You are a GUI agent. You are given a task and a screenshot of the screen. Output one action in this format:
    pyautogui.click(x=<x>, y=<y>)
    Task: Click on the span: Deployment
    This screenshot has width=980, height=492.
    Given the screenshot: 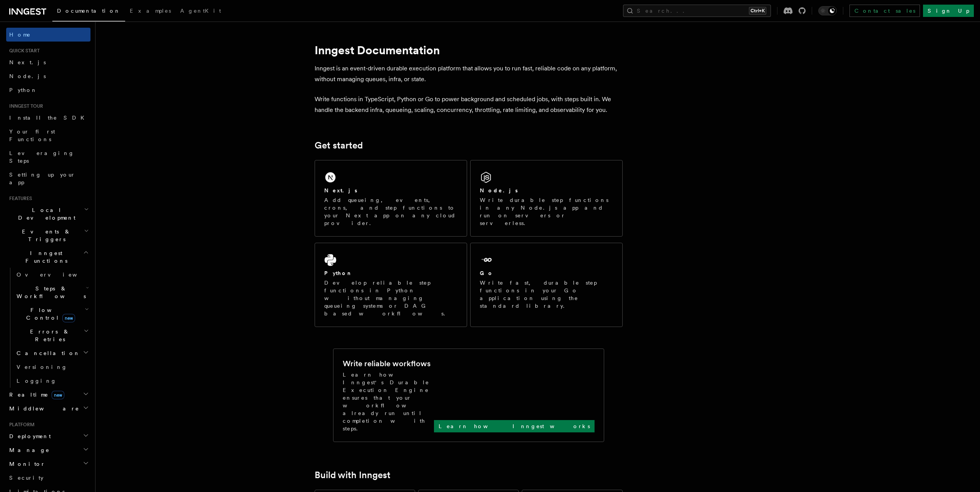 What is the action you would take?
    pyautogui.click(x=29, y=436)
    